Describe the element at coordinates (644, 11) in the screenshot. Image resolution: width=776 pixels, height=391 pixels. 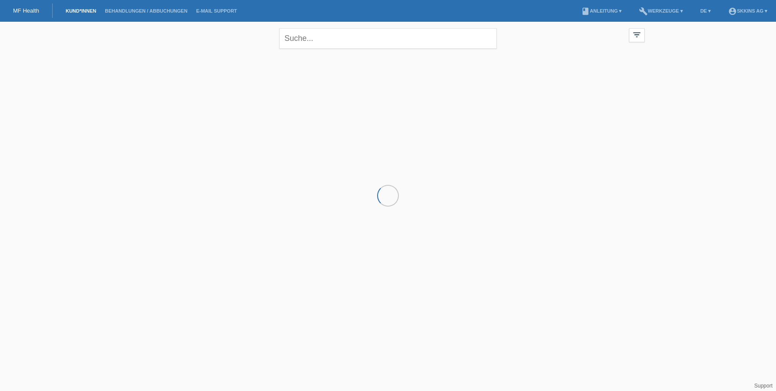
I see `i: build` at that location.